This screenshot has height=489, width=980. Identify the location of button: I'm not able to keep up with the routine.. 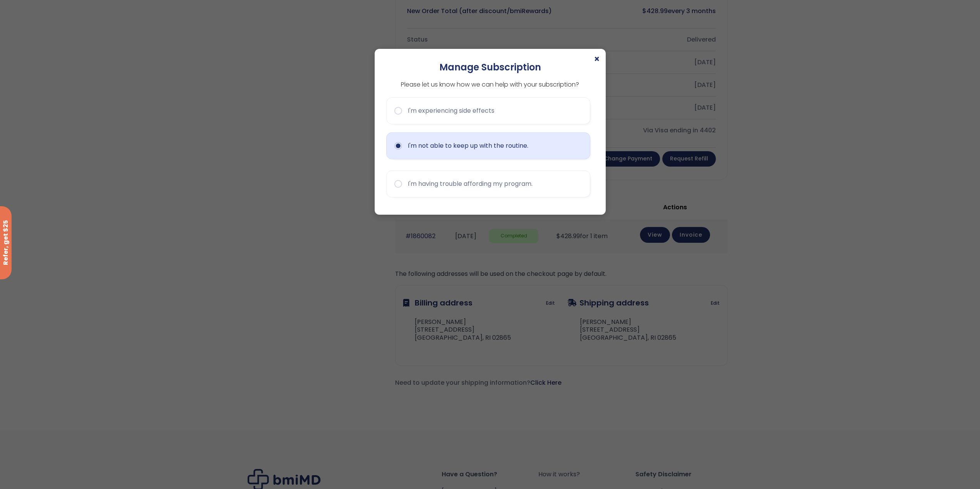
(488, 146).